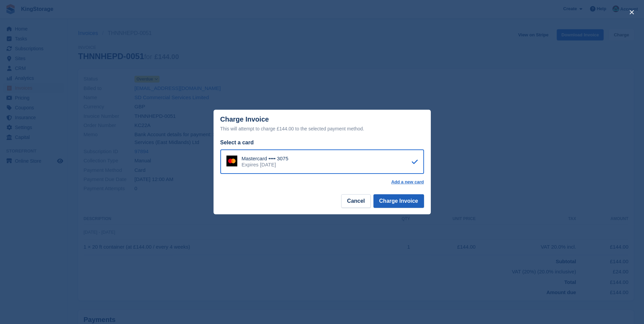 The height and width of the screenshot is (324, 644). What do you see at coordinates (407, 182) in the screenshot?
I see `a: Add a new card` at bounding box center [407, 182].